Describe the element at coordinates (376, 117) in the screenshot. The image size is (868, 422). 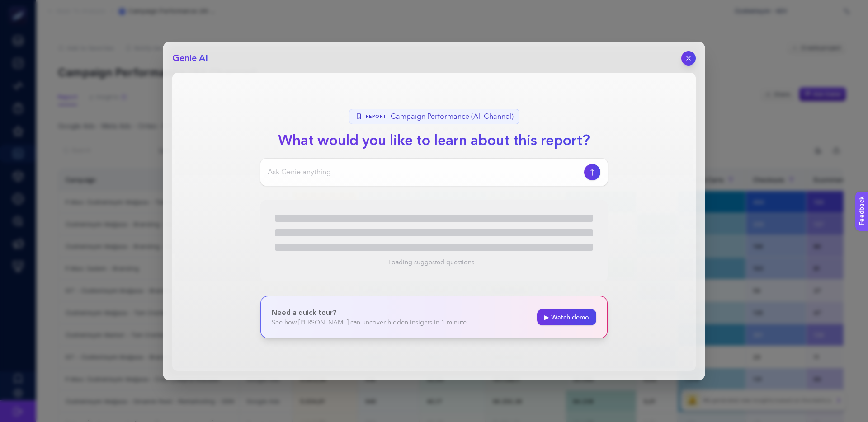
I see `span: Report` at that location.